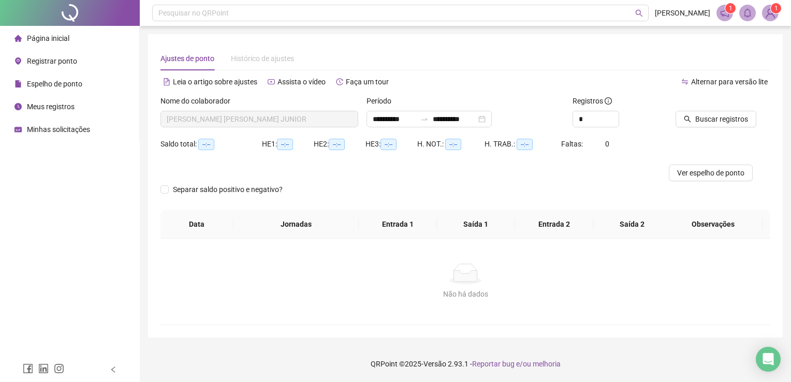  I want to click on span: Observações, so click(713, 224).